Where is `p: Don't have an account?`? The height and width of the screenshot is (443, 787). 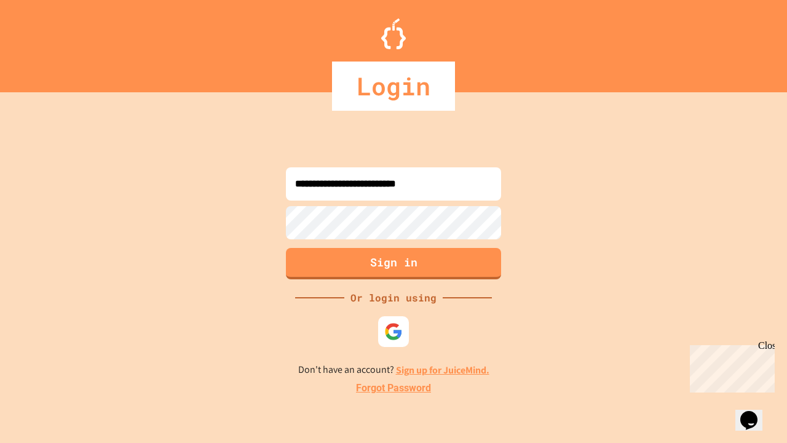
p: Don't have an account? is located at coordinates (394, 370).